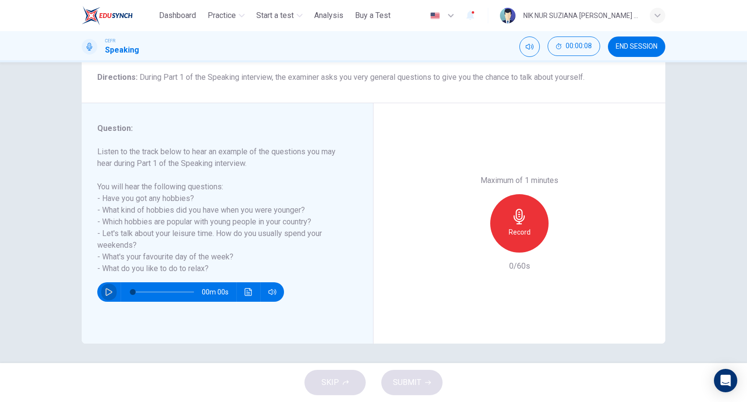 This screenshot has height=402, width=747. What do you see at coordinates (578, 46) in the screenshot?
I see `span: 00:00:08` at bounding box center [578, 46].